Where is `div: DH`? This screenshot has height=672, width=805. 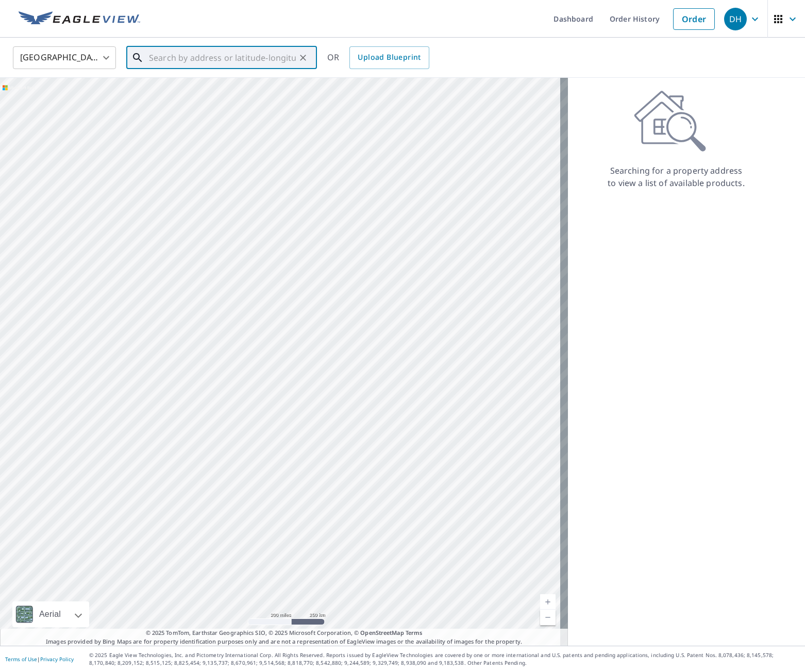
div: DH is located at coordinates (735, 19).